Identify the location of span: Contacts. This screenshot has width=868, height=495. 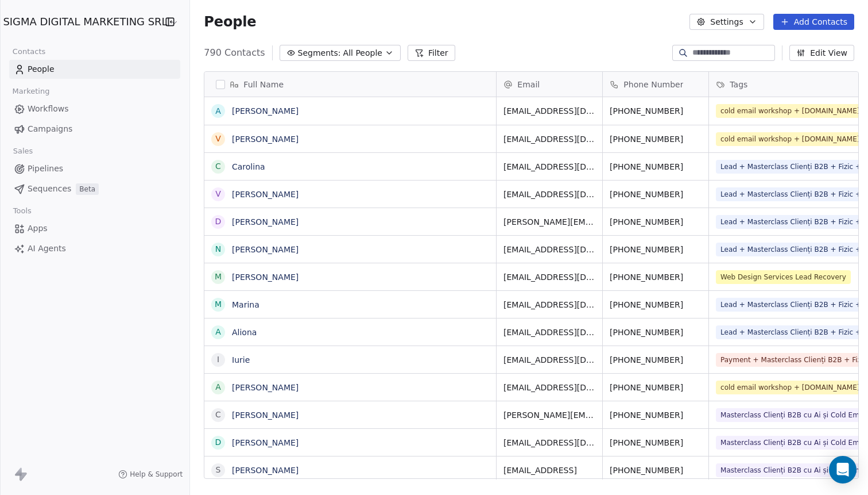
(29, 52).